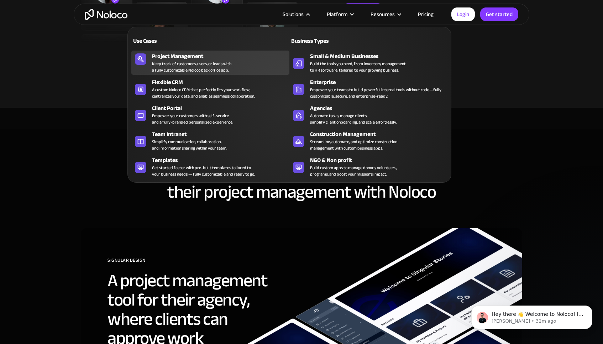 The width and height of the screenshot is (603, 344). What do you see at coordinates (193, 119) in the screenshot?
I see `div: Empower your customers with self-service and a fully-branded personalized experience.` at bounding box center [193, 119].